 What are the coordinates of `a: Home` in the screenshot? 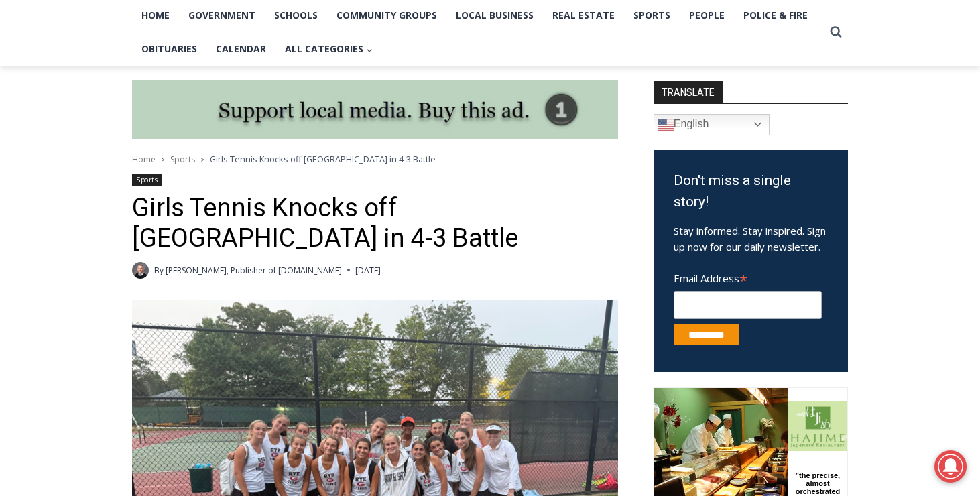 It's located at (144, 159).